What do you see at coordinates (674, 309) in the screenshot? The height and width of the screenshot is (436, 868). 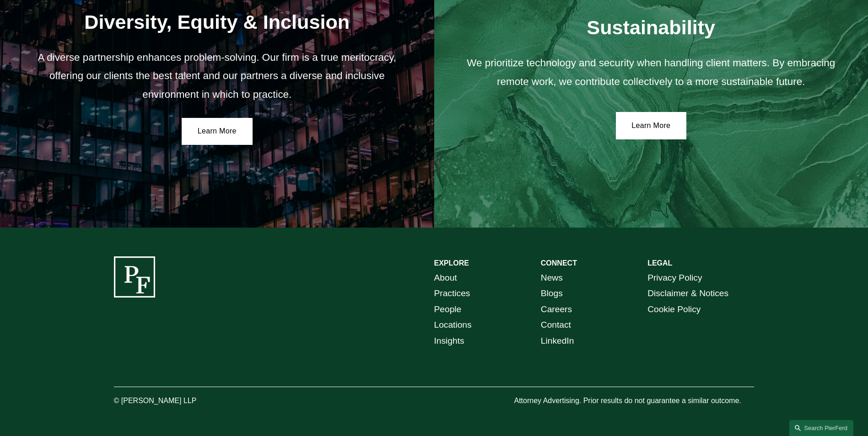 I see `a: Cookie Policy` at bounding box center [674, 309].